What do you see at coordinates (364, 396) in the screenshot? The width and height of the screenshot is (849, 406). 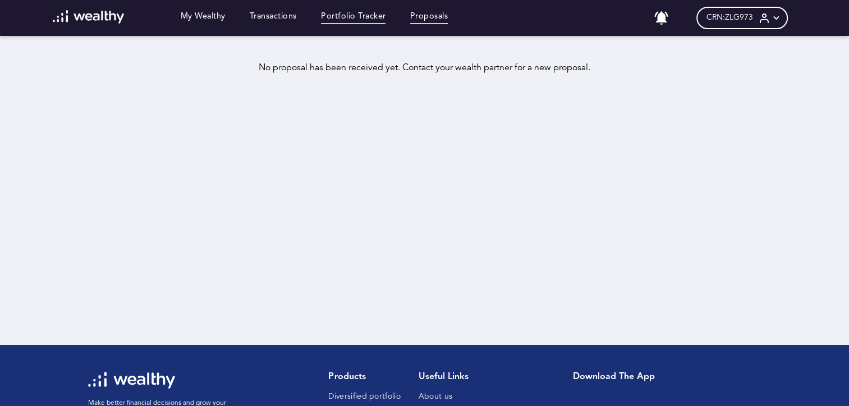 I see `a: Diversified portfolio` at bounding box center [364, 396].